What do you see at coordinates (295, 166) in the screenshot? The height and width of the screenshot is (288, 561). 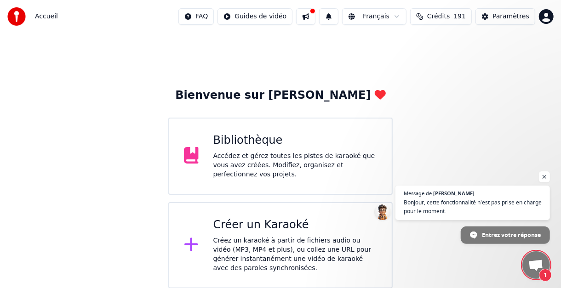 I see `div: Accédez et gérez toutes les pistes de karaoké que vous avez créées. Modifiez, organisez et perfec...` at bounding box center [295, 166].